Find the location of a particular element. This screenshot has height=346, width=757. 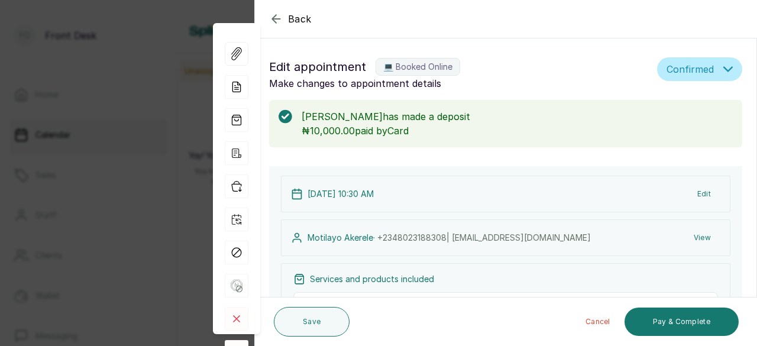

button: Edit is located at coordinates (704, 194).